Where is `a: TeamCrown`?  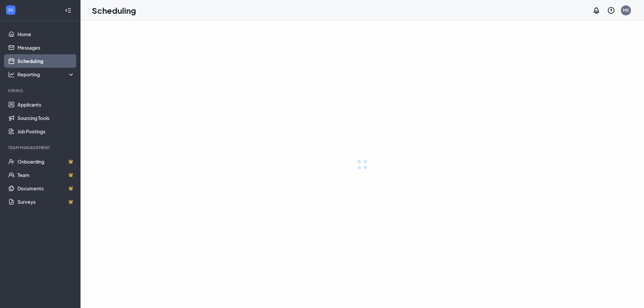
a: TeamCrown is located at coordinates (46, 175).